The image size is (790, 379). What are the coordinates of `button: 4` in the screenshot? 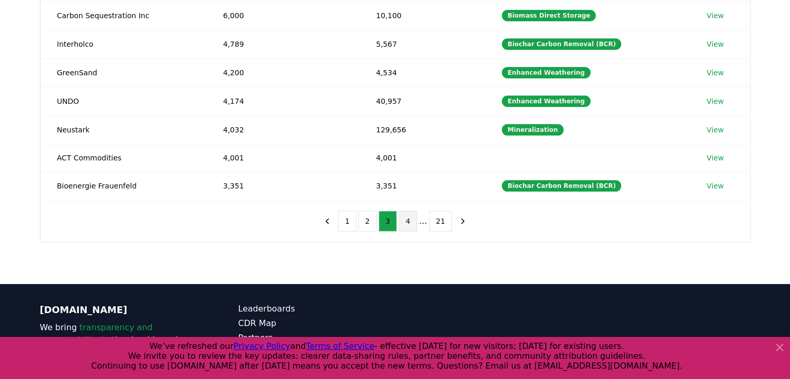 It's located at (408, 221).